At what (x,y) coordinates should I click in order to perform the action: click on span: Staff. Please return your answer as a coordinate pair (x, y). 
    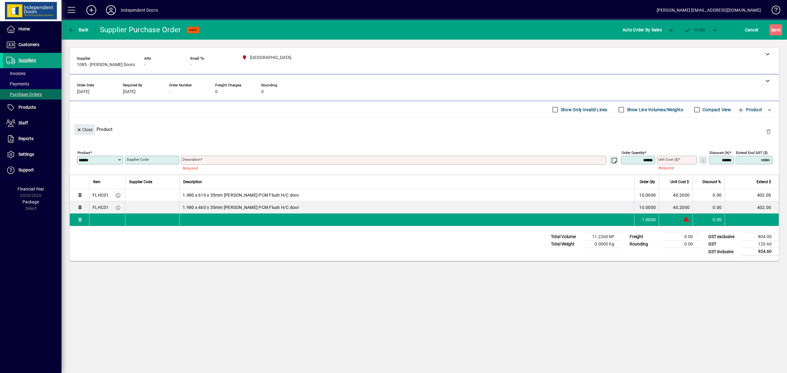
    Looking at the image, I should click on (23, 123).